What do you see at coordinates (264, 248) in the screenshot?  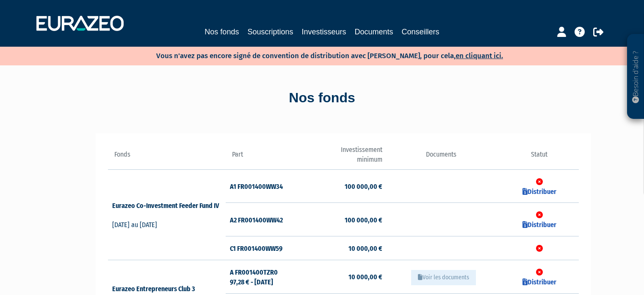 I see `td: C1 FR001400WW59` at bounding box center [264, 248].